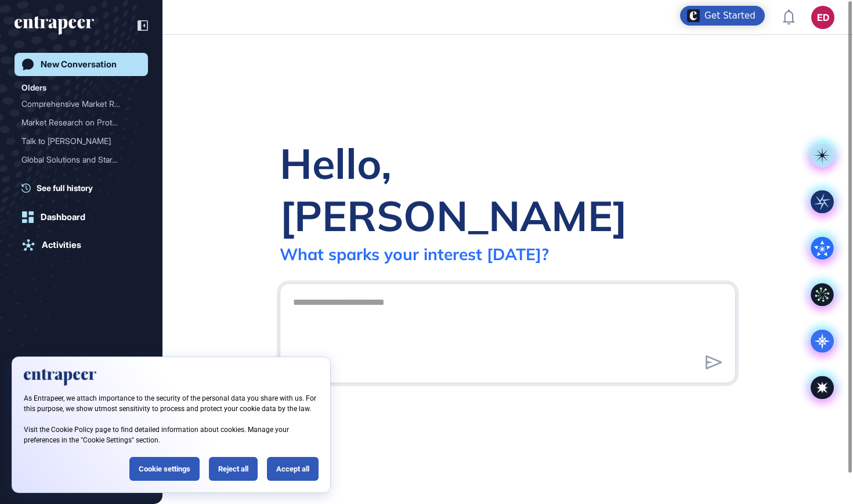 The image size is (853, 504). What do you see at coordinates (823, 17) in the screenshot?
I see `button: ED` at bounding box center [823, 17].